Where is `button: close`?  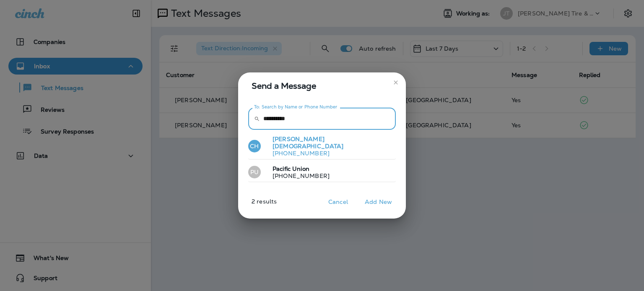
button: close is located at coordinates (396, 82).